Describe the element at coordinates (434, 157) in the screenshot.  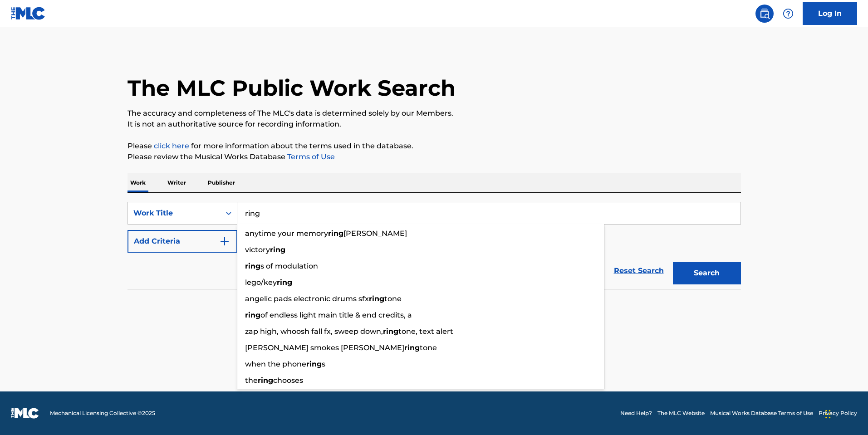
I see `p: Please review the Musical Works Database` at that location.